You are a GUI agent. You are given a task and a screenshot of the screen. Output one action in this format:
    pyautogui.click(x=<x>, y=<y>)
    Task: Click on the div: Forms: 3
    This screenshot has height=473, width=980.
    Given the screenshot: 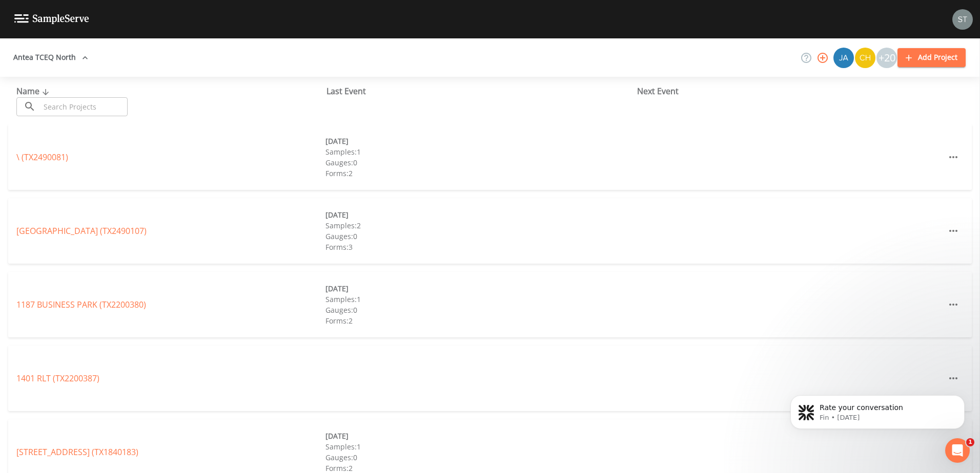 What is the action you would take?
    pyautogui.click(x=480, y=247)
    